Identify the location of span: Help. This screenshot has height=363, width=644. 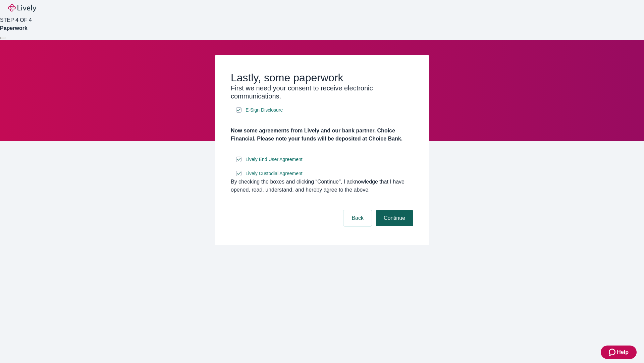
(623, 352).